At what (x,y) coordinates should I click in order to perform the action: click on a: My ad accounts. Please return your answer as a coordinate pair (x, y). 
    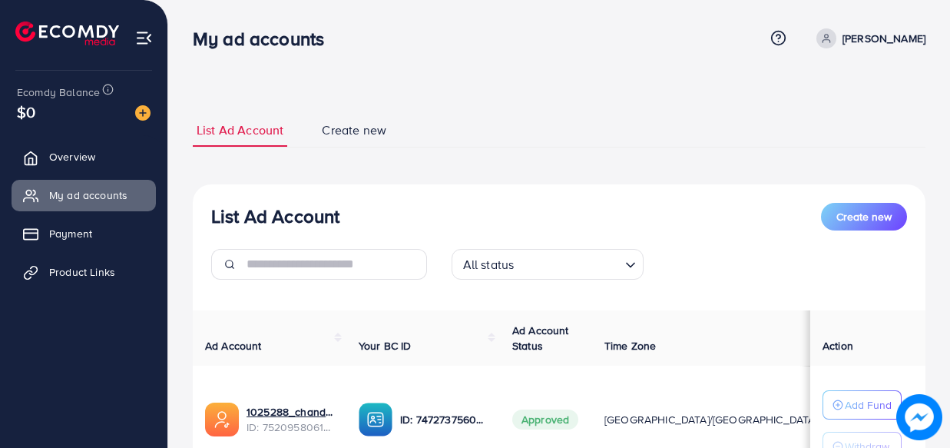
    Looking at the image, I should click on (84, 195).